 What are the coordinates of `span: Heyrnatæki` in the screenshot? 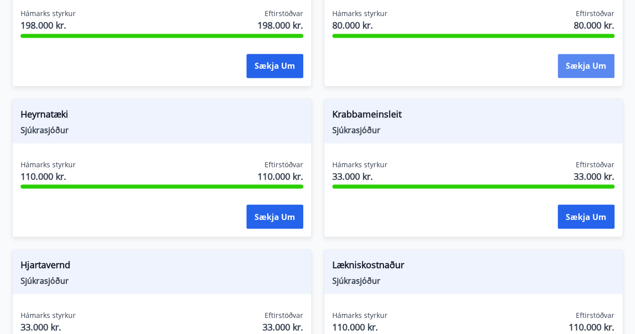 It's located at (162, 115).